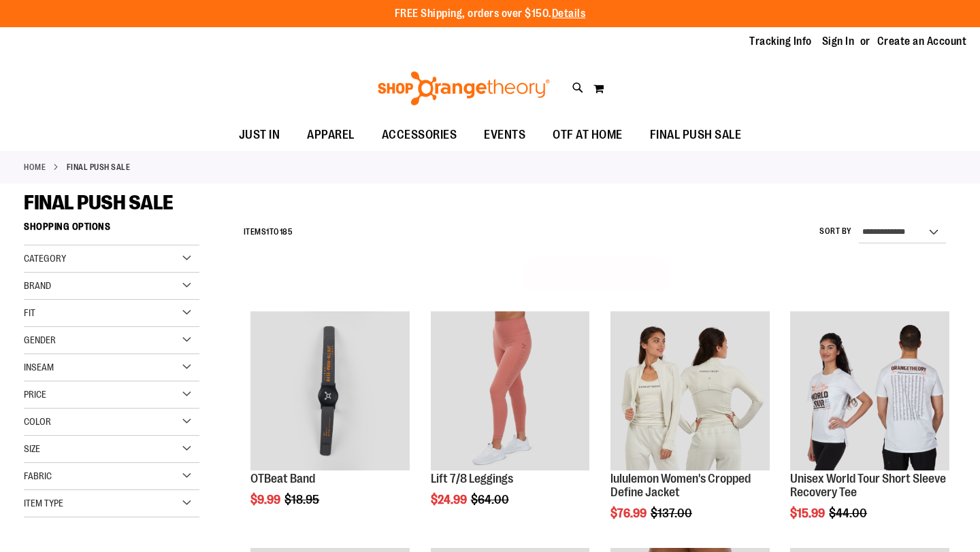  I want to click on span: Load previous items, so click(596, 274).